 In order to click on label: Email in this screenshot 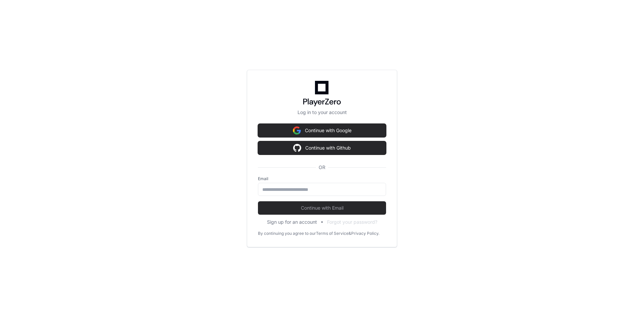, I will do `click(322, 179)`.